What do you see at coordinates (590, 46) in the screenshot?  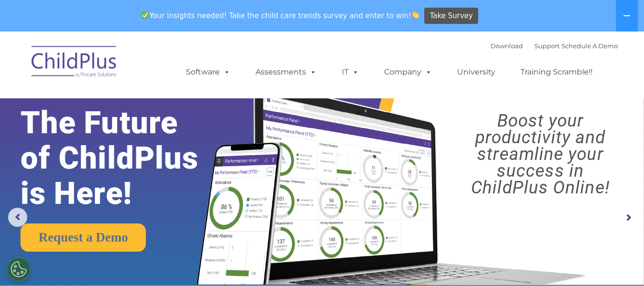 I see `a: Schedule A Demo` at bounding box center [590, 46].